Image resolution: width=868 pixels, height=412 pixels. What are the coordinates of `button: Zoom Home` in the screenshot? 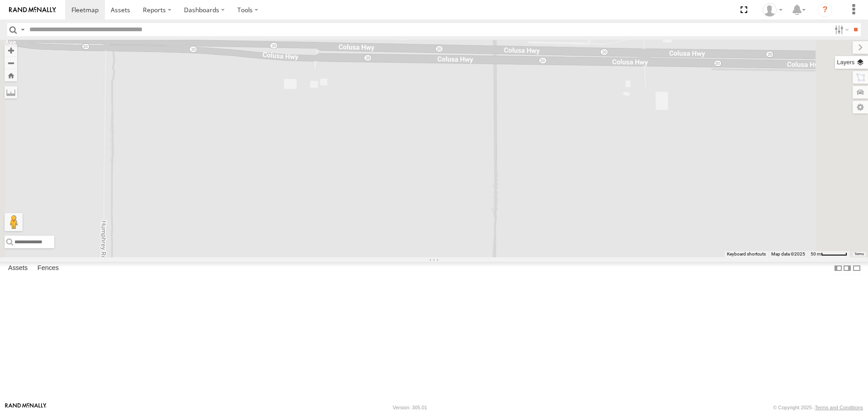 It's located at (11, 75).